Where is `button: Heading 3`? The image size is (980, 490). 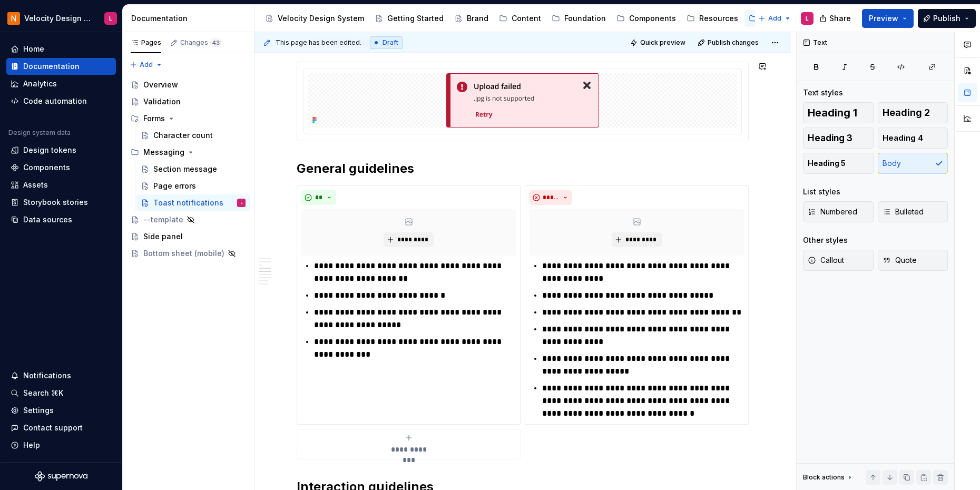 button: Heading 3 is located at coordinates (838, 138).